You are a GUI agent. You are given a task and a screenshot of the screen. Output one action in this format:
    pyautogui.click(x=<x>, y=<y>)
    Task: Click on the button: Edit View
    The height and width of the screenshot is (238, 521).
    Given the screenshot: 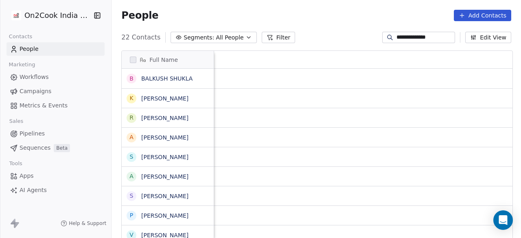 What is the action you would take?
    pyautogui.click(x=488, y=37)
    